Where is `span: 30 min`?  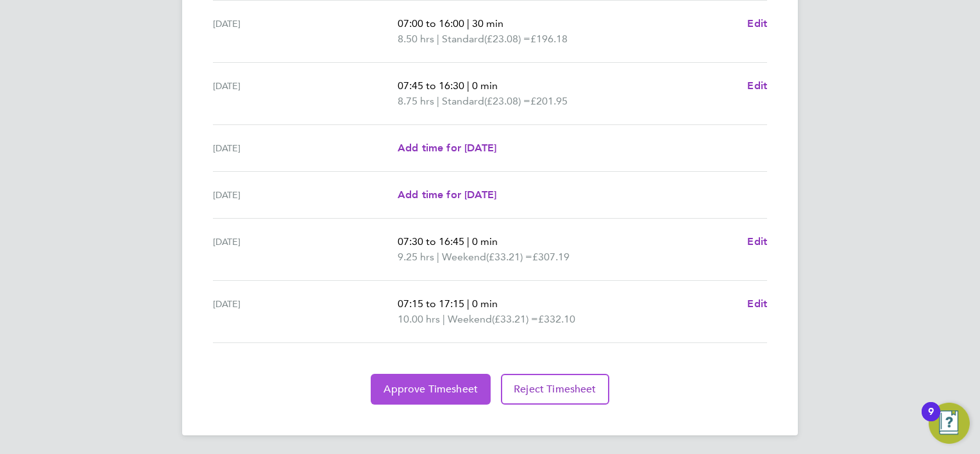
span: 30 min is located at coordinates (488, 23).